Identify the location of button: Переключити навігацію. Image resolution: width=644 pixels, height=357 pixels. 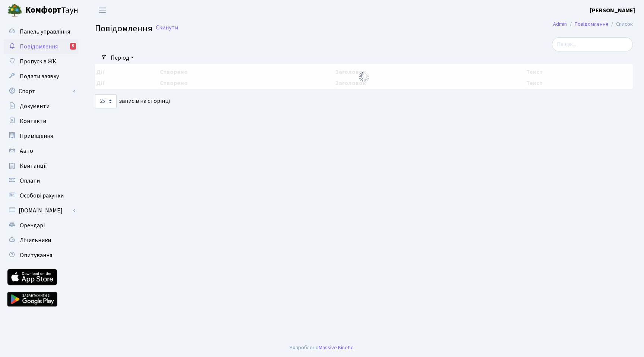
(103, 10).